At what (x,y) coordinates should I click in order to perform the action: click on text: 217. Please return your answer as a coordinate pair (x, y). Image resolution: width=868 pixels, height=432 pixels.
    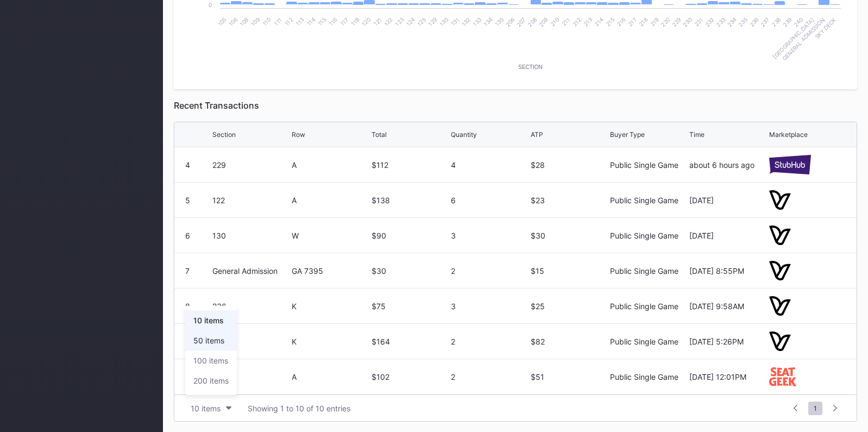
    Looking at the image, I should click on (632, 22).